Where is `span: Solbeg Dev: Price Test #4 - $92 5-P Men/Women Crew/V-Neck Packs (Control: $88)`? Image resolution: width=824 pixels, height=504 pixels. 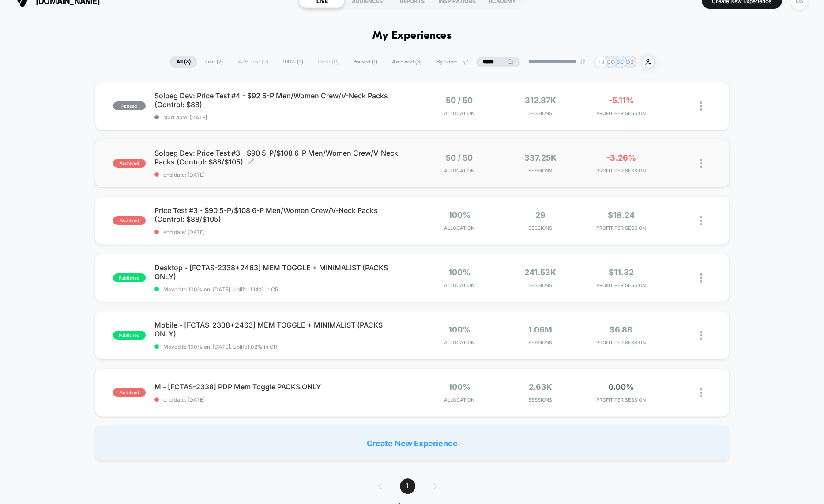
span: Solbeg Dev: Price Test #4 - $92 5-P Men/Women Crew/V-Neck Packs (Control: $88) is located at coordinates (282, 100).